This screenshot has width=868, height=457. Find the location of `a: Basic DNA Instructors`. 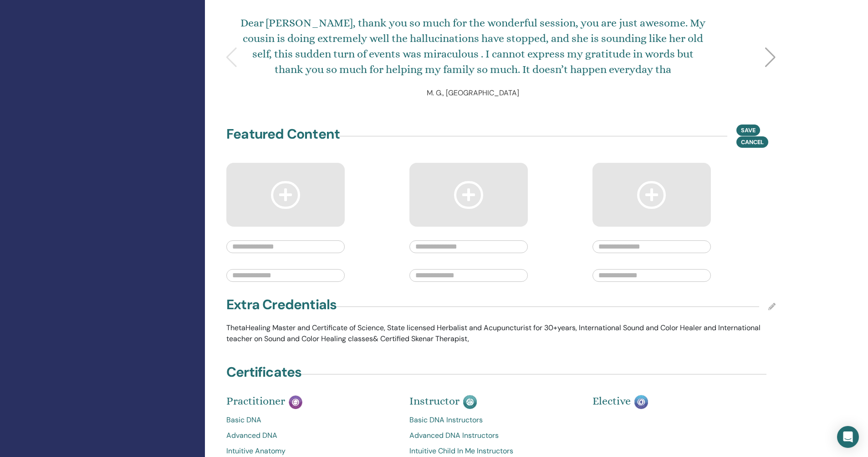

a: Basic DNA Instructors is located at coordinates (494, 420).